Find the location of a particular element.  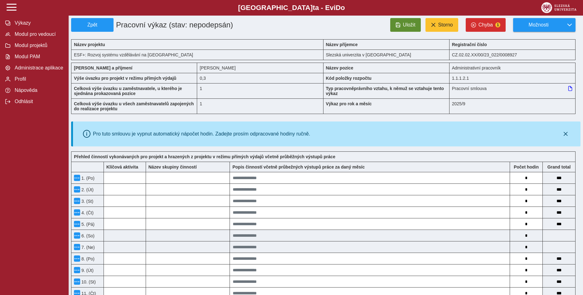

span: Storno is located at coordinates (445, 25).